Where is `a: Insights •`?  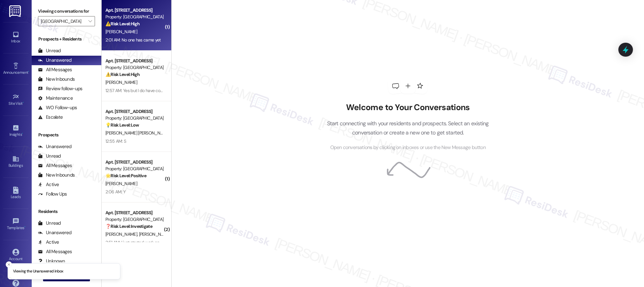 a: Insights • is located at coordinates (16, 131).